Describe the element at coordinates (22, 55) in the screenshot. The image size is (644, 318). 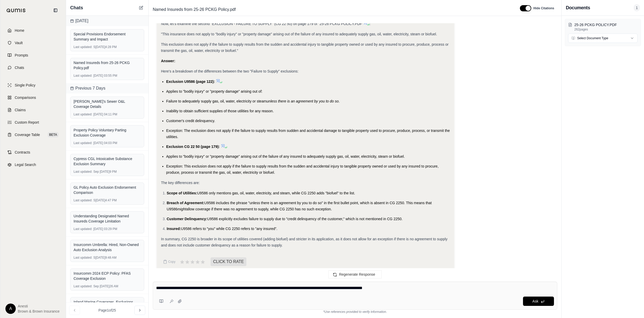
I see `span: Prompts` at that location.